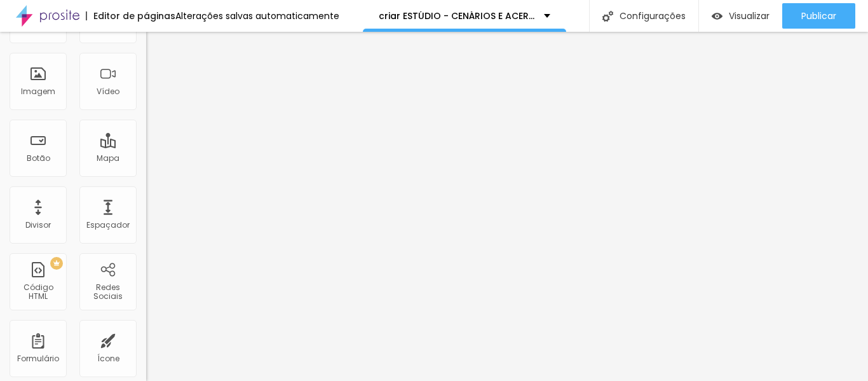 This screenshot has height=381, width=868. What do you see at coordinates (819, 16) in the screenshot?
I see `button: Publicar` at bounding box center [819, 16].